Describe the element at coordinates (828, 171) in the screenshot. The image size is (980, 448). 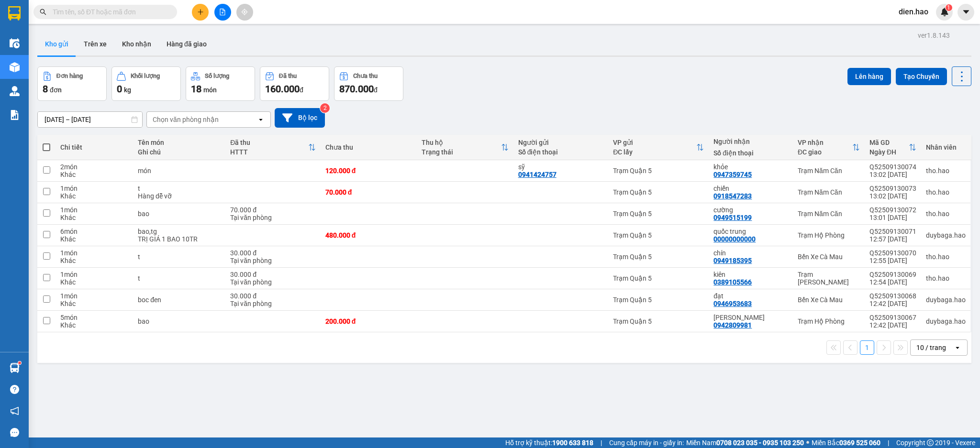
I see `div: Trạm Năm Căn` at that location.